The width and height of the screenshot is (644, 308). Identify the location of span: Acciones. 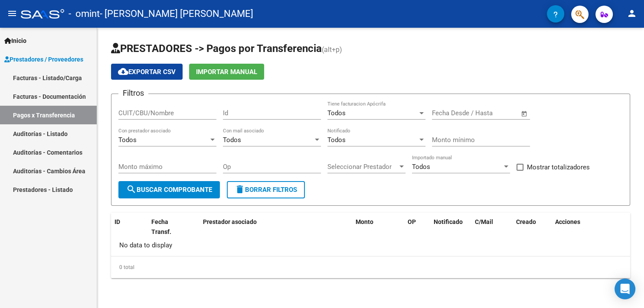
(567, 222).